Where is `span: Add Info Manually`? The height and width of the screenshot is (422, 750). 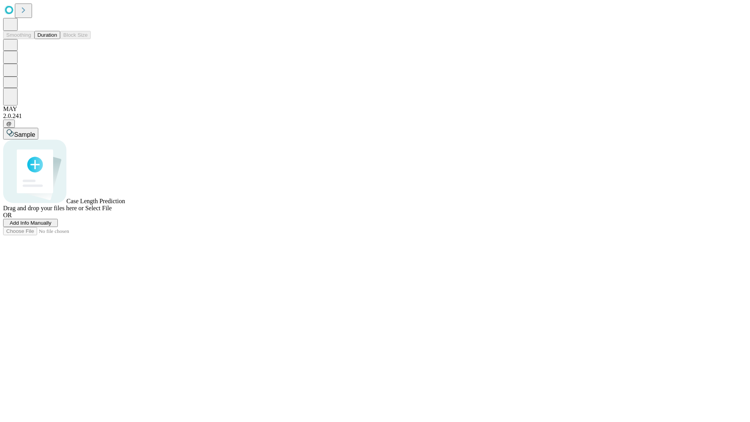 span: Add Info Manually is located at coordinates (30, 223).